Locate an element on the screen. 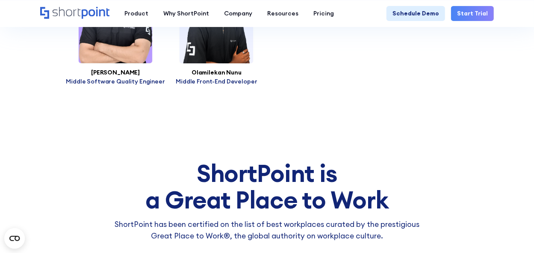  p: ShortPoint has been certified on the list of best workplaces curated by the prestigious Great Pla... is located at coordinates (267, 230).